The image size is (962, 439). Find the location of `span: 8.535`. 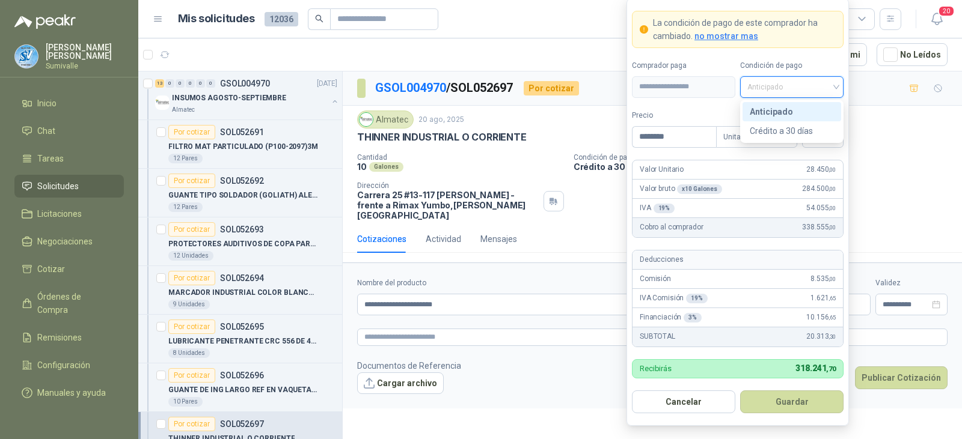

span: 8.535 is located at coordinates (823, 279).